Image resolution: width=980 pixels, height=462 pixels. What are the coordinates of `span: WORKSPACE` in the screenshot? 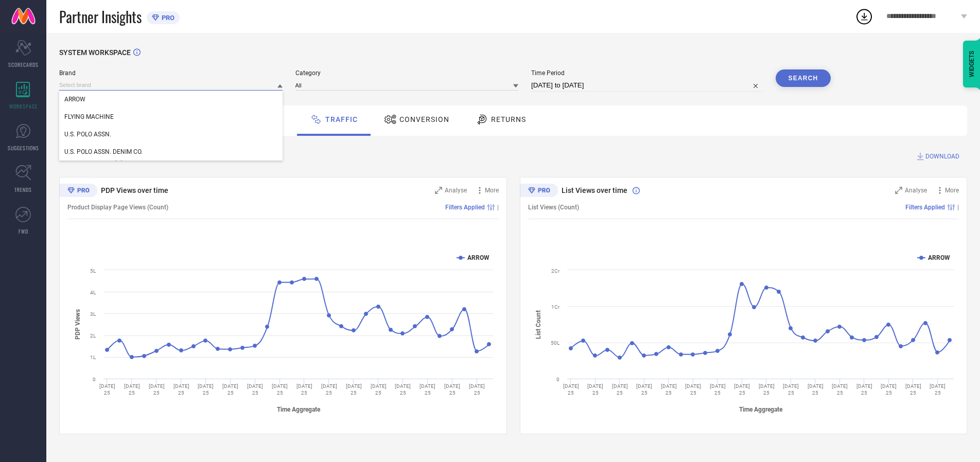 It's located at (23, 106).